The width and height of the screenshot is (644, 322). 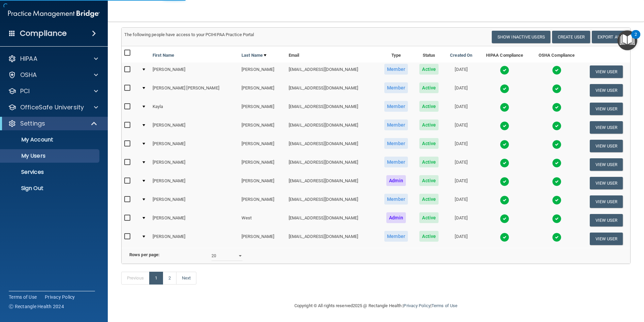 I want to click on button: Open Resource Center, 2 new notifications, so click(x=627, y=40).